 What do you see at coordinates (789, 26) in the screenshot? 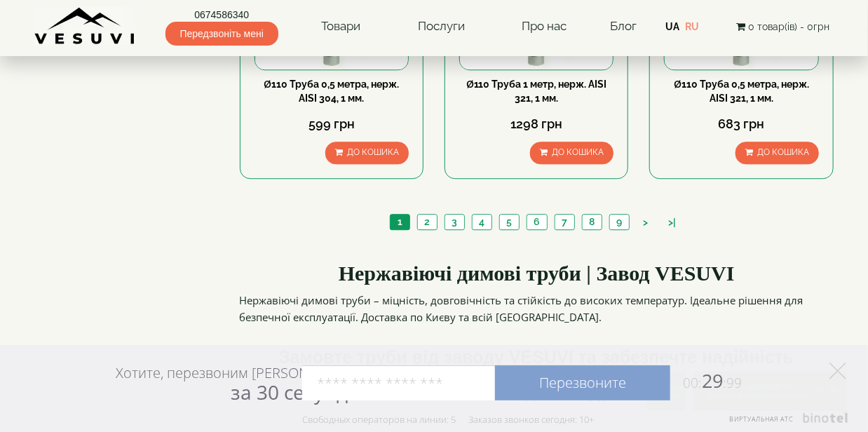
I see `span: 0 товар(ів) - 0грн` at bounding box center [789, 26].